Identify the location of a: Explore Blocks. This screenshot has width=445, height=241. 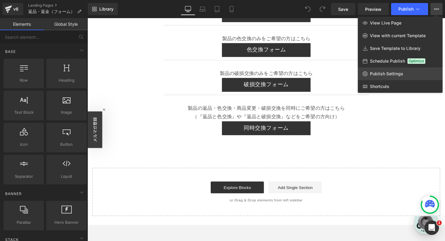
(154, 174).